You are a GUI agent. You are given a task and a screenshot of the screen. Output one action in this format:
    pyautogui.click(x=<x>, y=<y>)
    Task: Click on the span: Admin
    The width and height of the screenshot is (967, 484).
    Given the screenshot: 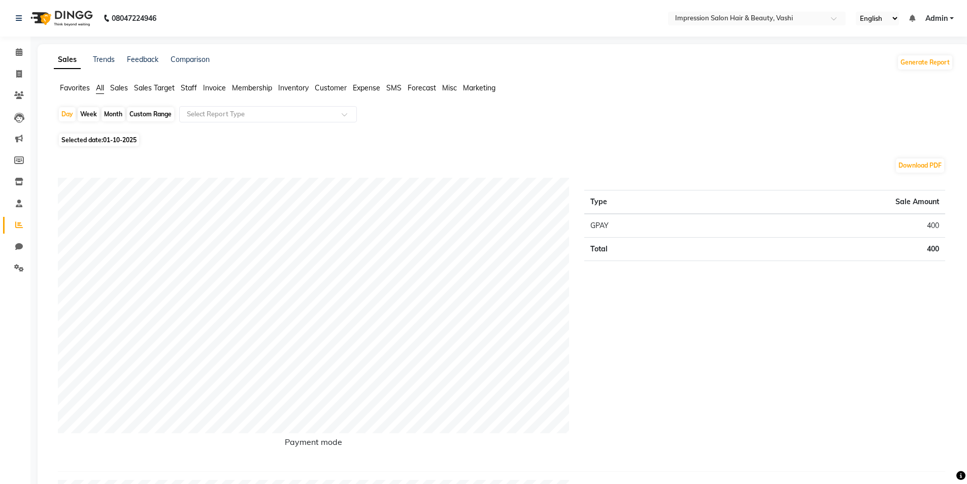 What is the action you would take?
    pyautogui.click(x=937, y=18)
    